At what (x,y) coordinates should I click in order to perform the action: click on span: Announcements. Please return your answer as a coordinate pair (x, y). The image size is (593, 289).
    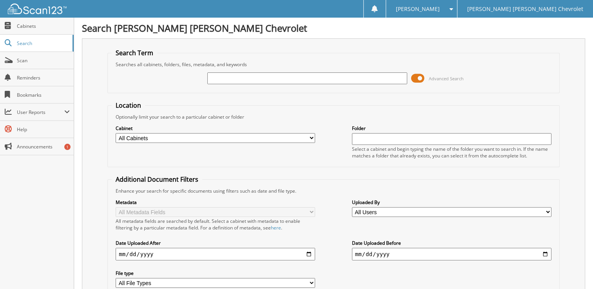
    Looking at the image, I should click on (43, 147).